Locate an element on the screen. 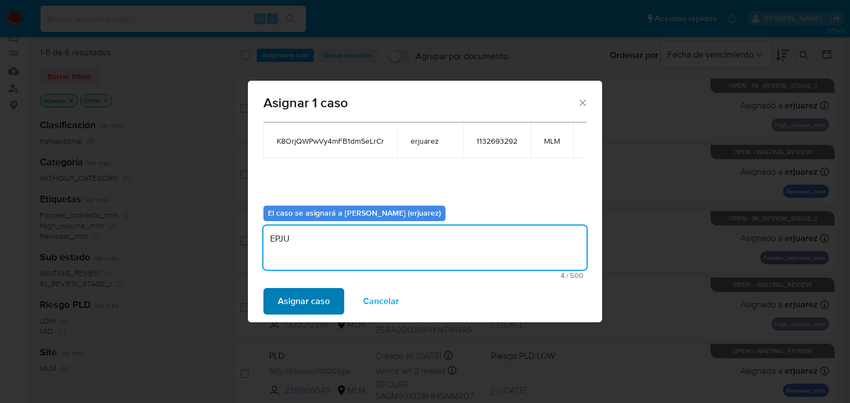  textarea: EPJU is located at coordinates (425, 248).